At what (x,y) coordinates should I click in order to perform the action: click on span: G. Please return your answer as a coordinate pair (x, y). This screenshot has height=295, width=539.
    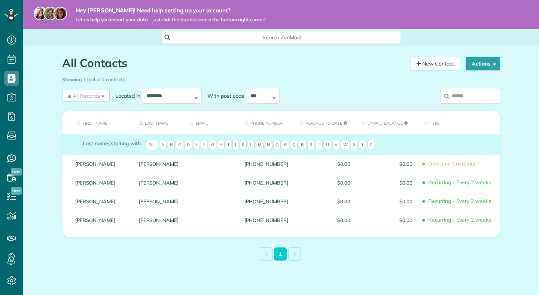
    Looking at the image, I should click on (213, 145).